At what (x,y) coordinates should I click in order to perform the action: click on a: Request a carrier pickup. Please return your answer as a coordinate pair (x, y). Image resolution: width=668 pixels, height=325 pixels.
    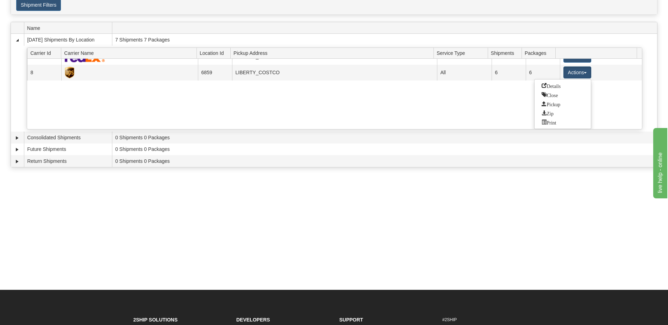
    Looking at the image, I should click on (563, 104).